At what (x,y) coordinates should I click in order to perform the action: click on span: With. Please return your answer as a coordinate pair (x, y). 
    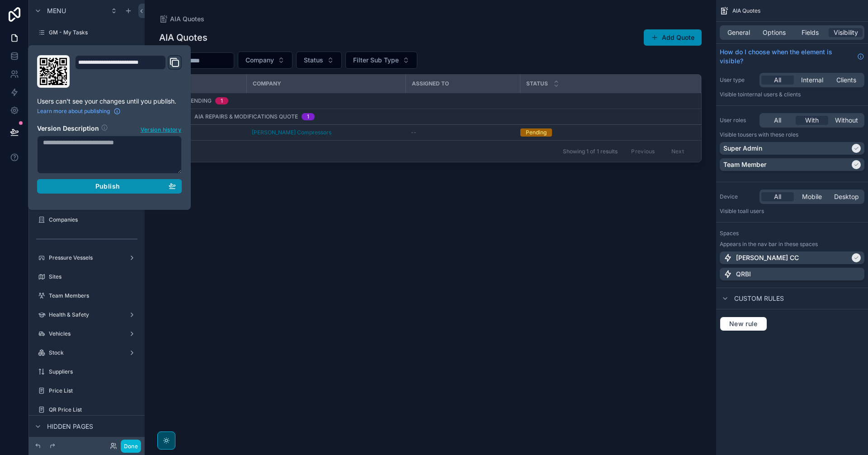
    Looking at the image, I should click on (812, 120).